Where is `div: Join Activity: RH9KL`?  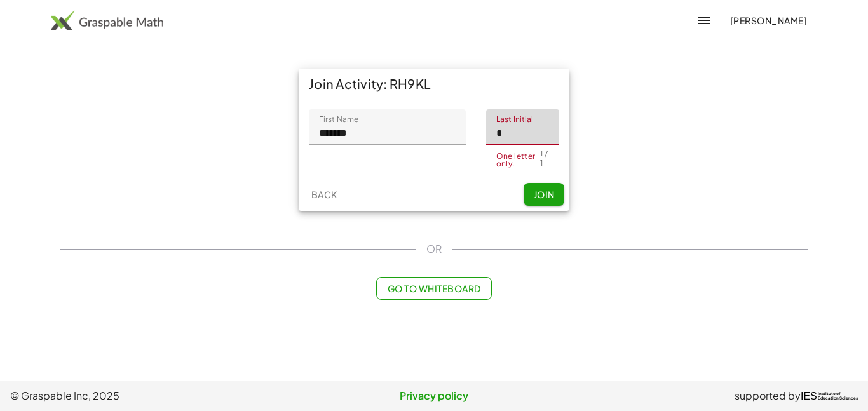
div: Join Activity: RH9KL is located at coordinates (434, 84).